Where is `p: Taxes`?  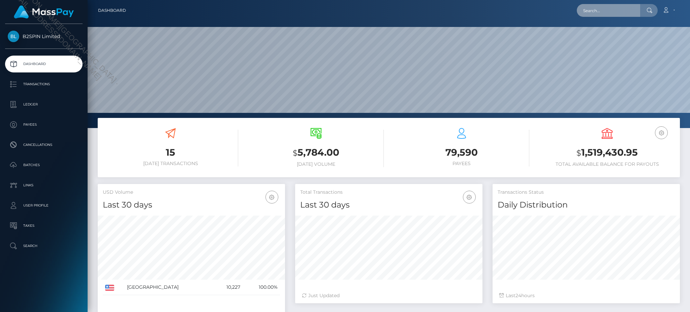 p: Taxes is located at coordinates (44, 226).